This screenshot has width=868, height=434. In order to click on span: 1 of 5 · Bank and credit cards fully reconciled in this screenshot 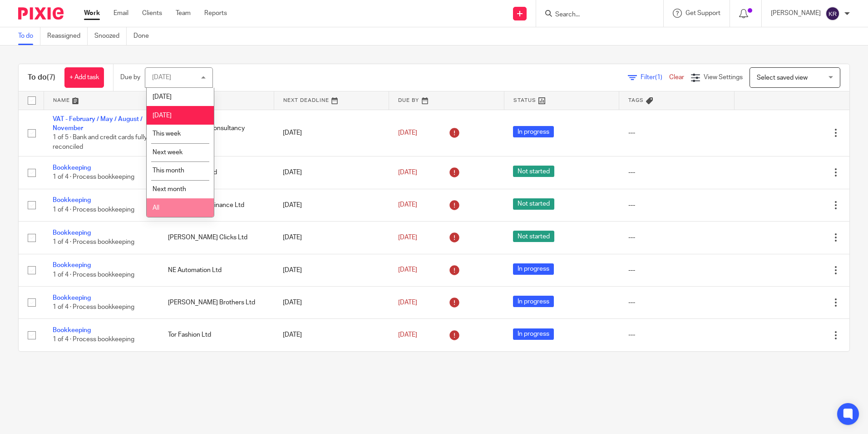, I will do `click(100, 142)`.